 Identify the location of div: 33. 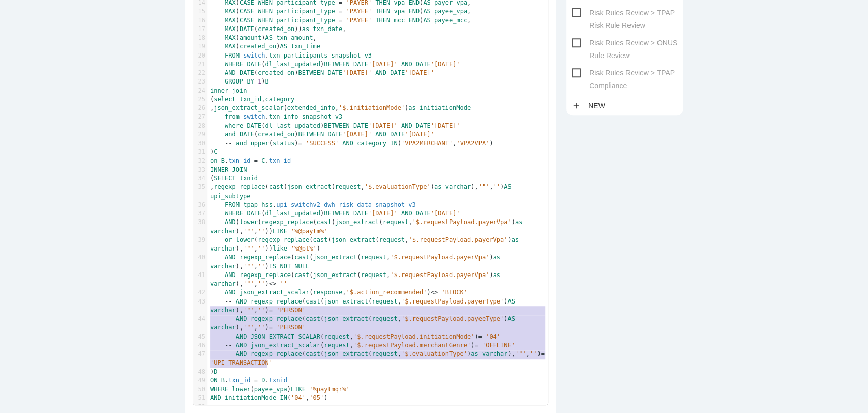
(200, 170).